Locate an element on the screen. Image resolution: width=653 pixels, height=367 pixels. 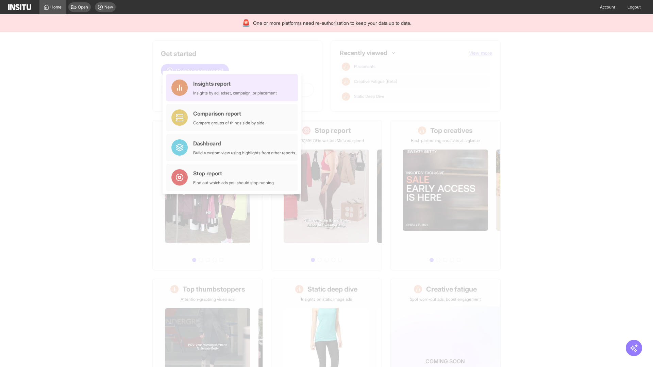
div: Dashboard is located at coordinates (244, 143).